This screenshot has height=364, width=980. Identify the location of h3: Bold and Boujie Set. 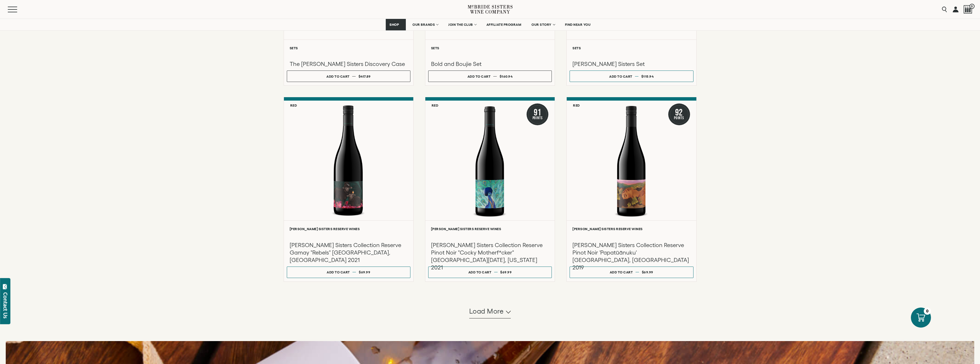
(490, 64).